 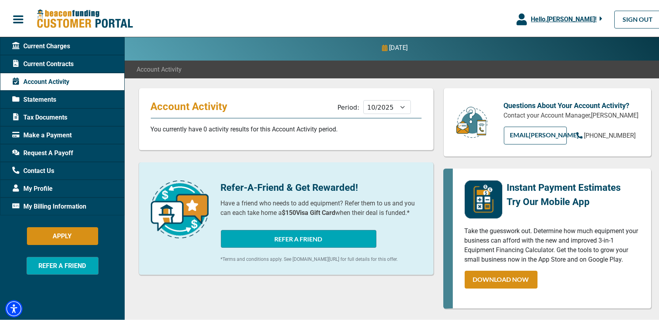 What do you see at coordinates (63, 234) in the screenshot?
I see `button: APPLY` at bounding box center [63, 234].